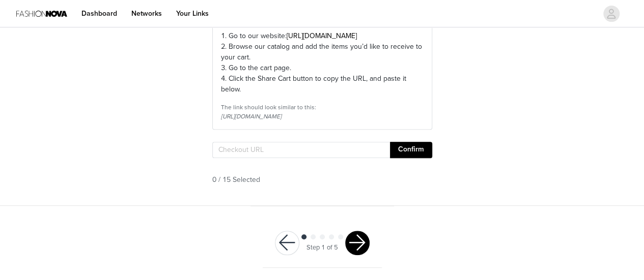  Describe the element at coordinates (322, 84) in the screenshot. I see `p: 4. Click the Share Cart button to copy the URL, and paste it below.` at that location.